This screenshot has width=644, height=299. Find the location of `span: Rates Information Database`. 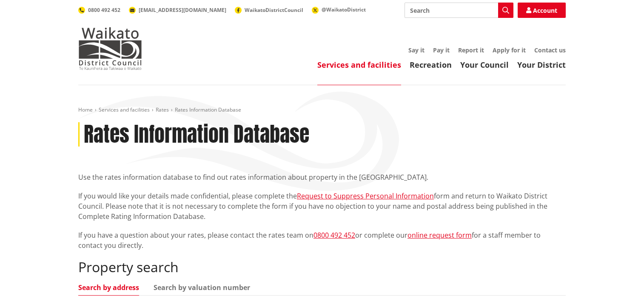

span: Rates Information Database is located at coordinates (208, 109).